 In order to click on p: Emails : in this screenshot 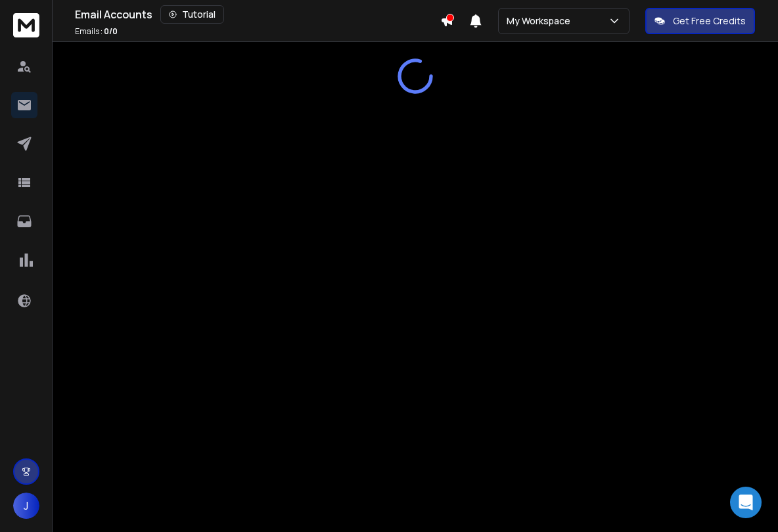, I will do `click(96, 31)`.